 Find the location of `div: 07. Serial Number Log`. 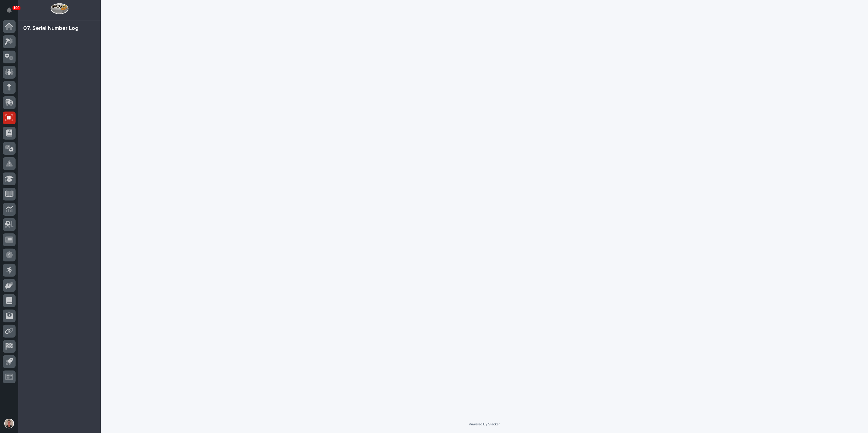

div: 07. Serial Number Log is located at coordinates (51, 29).